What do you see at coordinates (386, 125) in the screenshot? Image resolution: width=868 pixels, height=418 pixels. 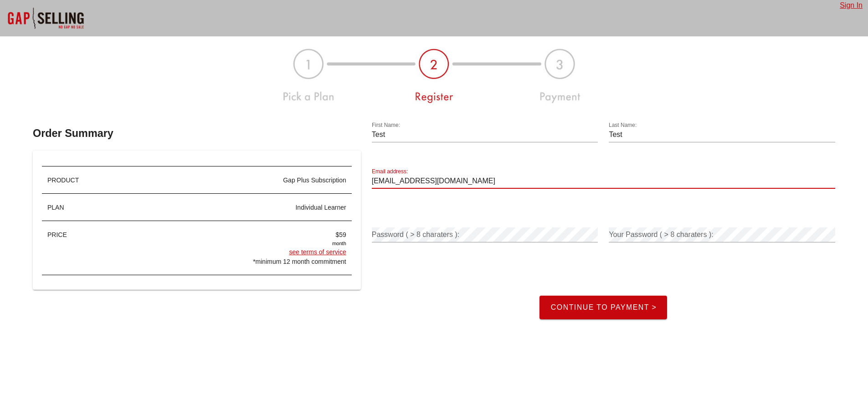 I see `label: First Name:` at bounding box center [386, 125].